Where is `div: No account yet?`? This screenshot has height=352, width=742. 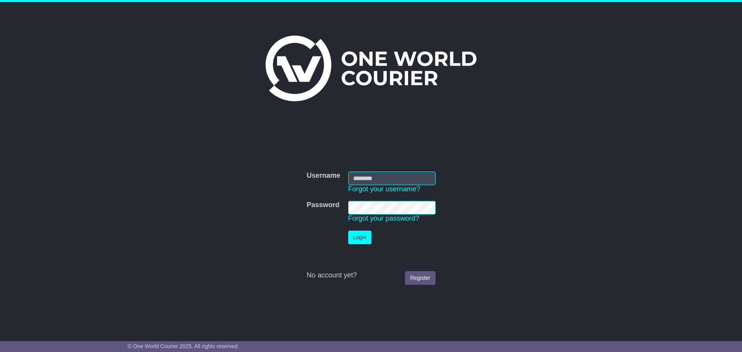
div: No account yet? is located at coordinates (370, 275).